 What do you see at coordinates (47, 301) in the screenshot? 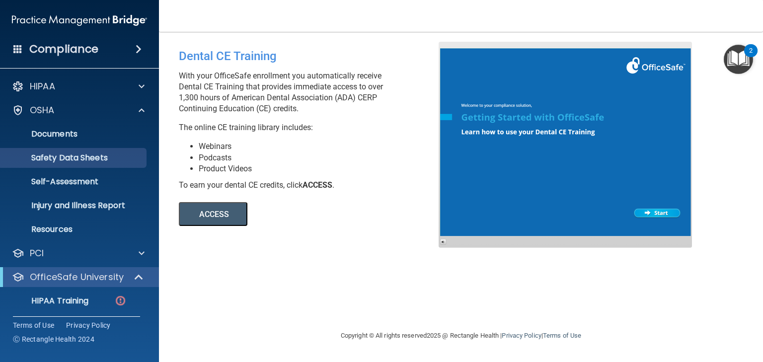
I see `p: HIPAA Training` at bounding box center [47, 301].